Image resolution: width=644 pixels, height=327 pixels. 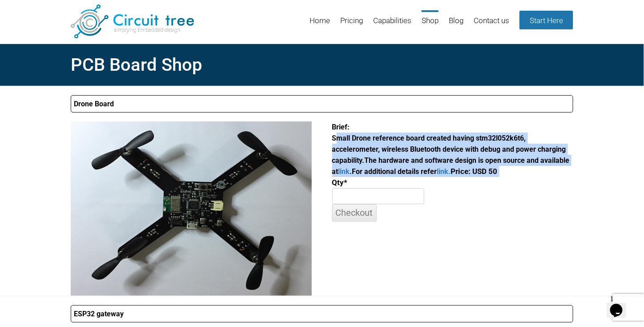 I want to click on summary: ESP32 gateway, so click(x=322, y=313).